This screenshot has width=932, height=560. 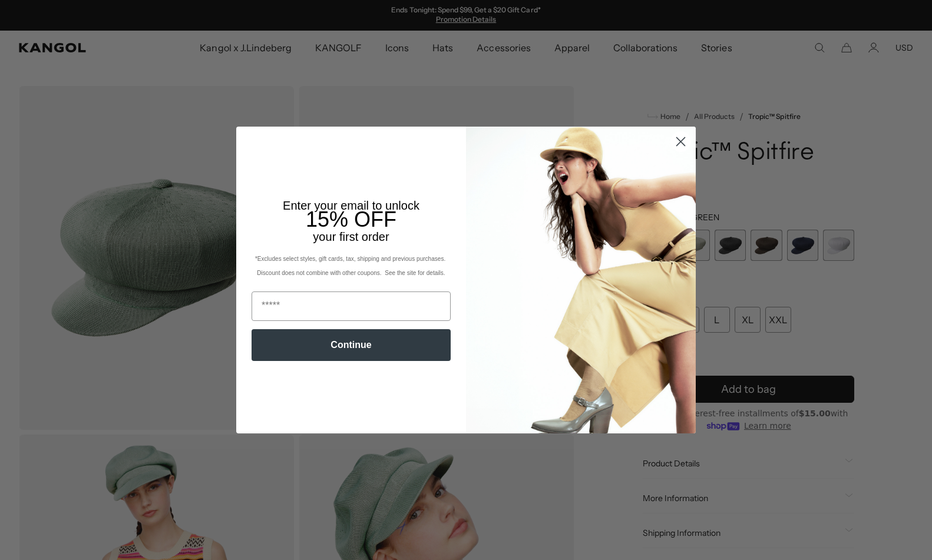 What do you see at coordinates (581, 280) in the screenshot?
I see `img: 93be19ad-e773-4382-80b9-c9d740c9197f.jpeg` at bounding box center [581, 280].